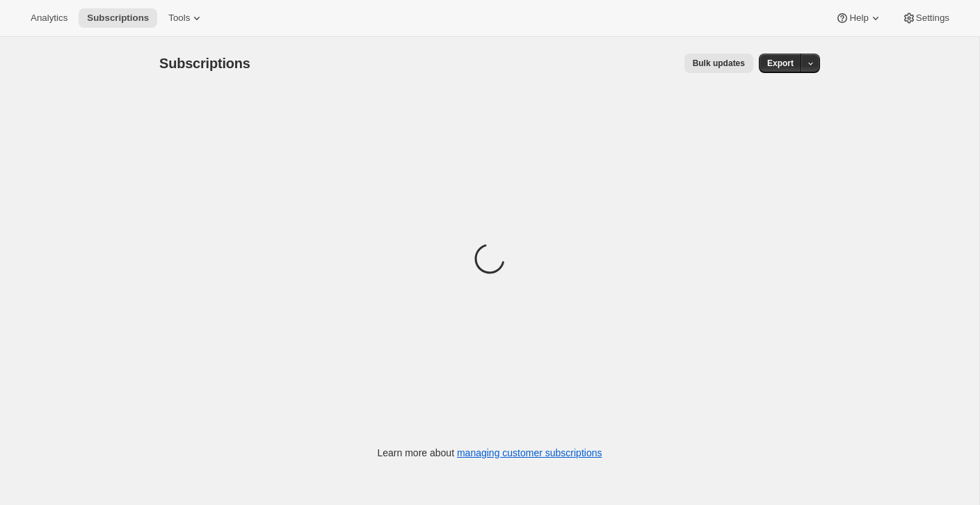 Image resolution: width=980 pixels, height=505 pixels. Describe the element at coordinates (49, 18) in the screenshot. I see `span: Analytics` at that location.